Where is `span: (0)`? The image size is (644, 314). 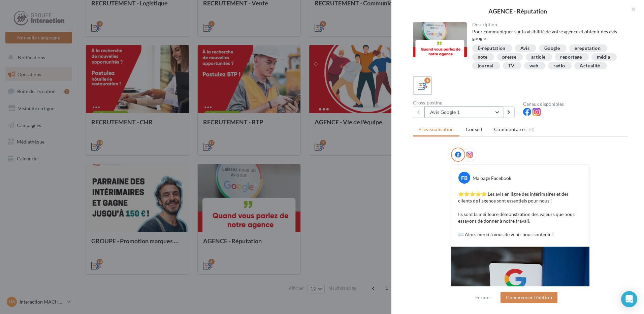
span: (0) is located at coordinates (532, 129).